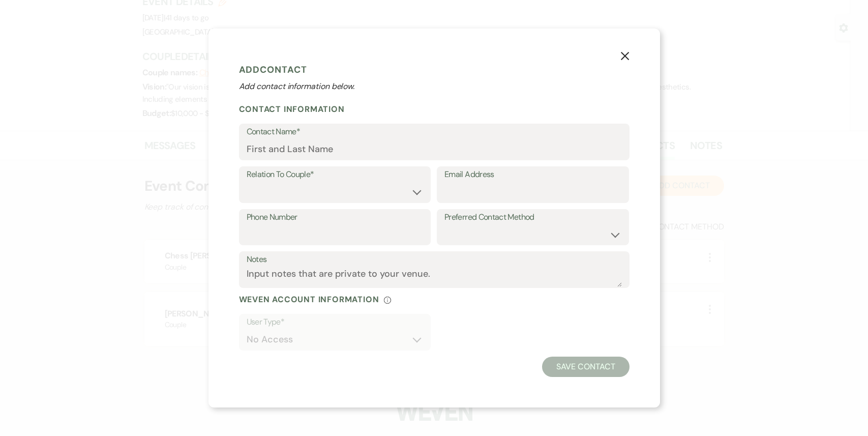 The height and width of the screenshot is (436, 868). Describe the element at coordinates (585, 367) in the screenshot. I see `button: Save Contact` at that location.